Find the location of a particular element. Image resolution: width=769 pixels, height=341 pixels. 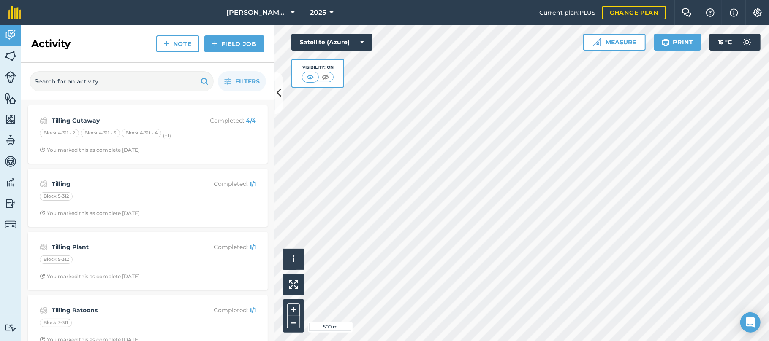

strong: 4 / 4 is located at coordinates (251, 121).